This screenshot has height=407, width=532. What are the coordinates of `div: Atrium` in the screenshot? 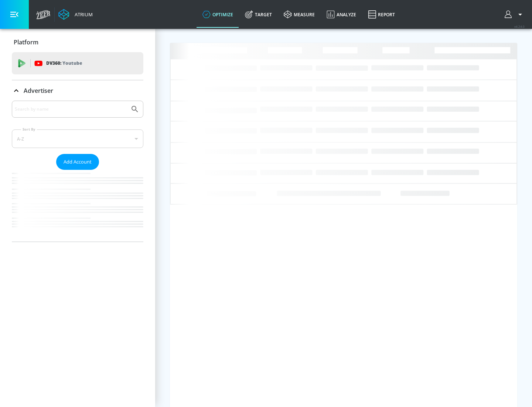 It's located at (82, 15).